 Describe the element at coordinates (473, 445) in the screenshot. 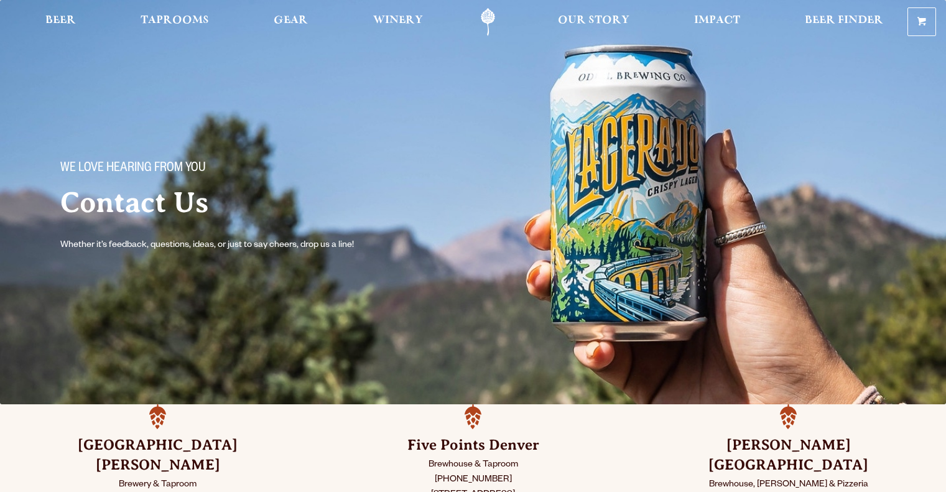

I see `h3: Five Points Denver` at that location.